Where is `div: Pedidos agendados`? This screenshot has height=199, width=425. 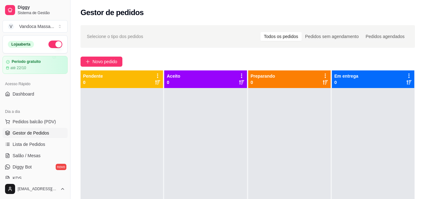 div: Pedidos agendados is located at coordinates (385, 36).